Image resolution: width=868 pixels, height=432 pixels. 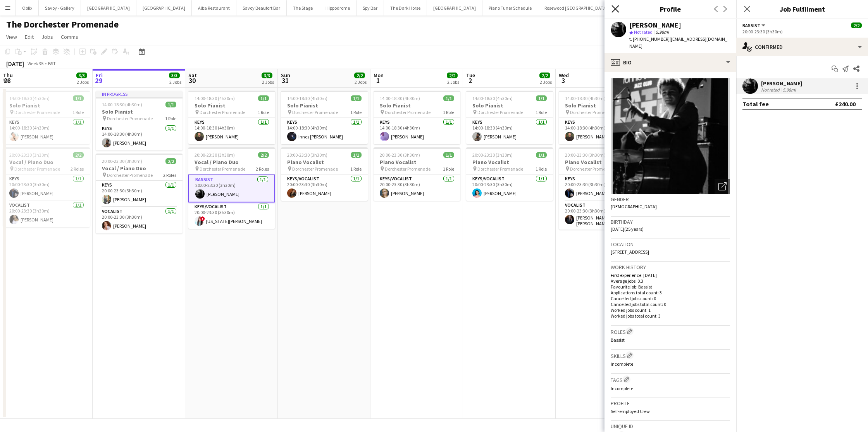 What do you see at coordinates (139, 121) in the screenshot?
I see `div: In progress14:00-18:30 (4h30m)1/1Solo Pianist Dorchester Promenade1 RoleKeys1/114:00-18:30 (4h30m...` at bounding box center [139, 121].